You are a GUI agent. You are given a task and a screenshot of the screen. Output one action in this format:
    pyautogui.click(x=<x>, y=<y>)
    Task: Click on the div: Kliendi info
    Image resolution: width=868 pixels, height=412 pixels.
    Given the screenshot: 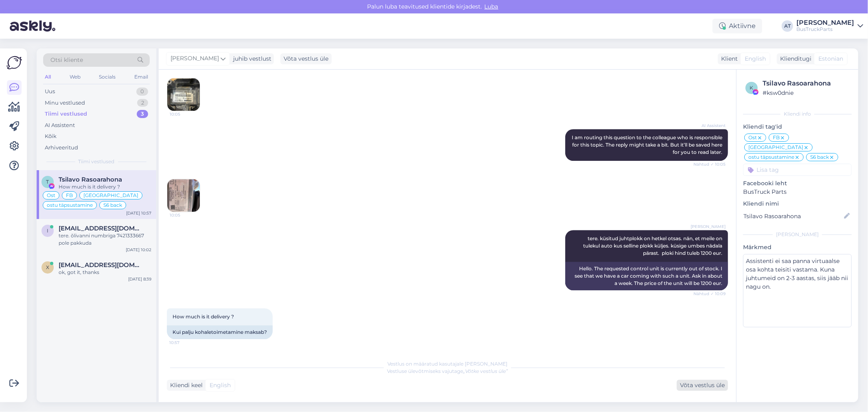 What is the action you would take?
    pyautogui.click(x=797, y=113)
    